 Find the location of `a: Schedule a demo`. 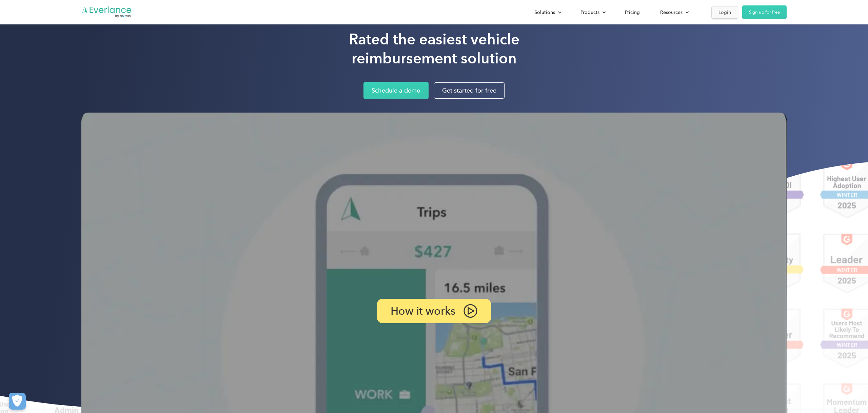

a: Schedule a demo is located at coordinates (396, 91).